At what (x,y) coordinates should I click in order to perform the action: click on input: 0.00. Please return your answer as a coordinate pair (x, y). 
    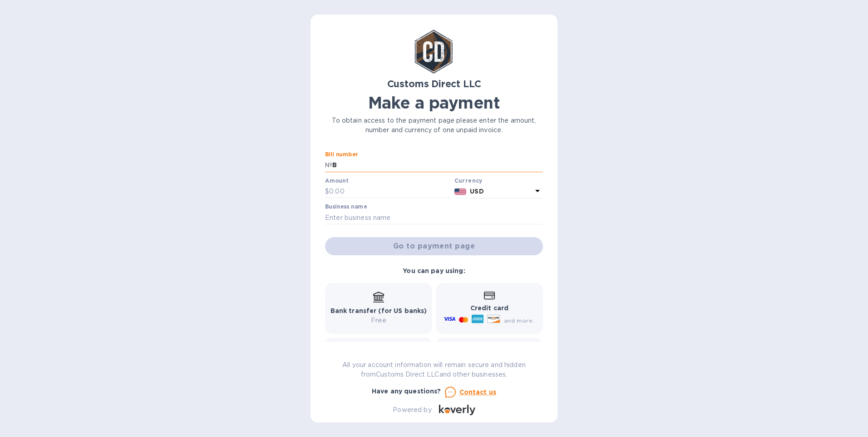
    Looking at the image, I should click on (390, 192).